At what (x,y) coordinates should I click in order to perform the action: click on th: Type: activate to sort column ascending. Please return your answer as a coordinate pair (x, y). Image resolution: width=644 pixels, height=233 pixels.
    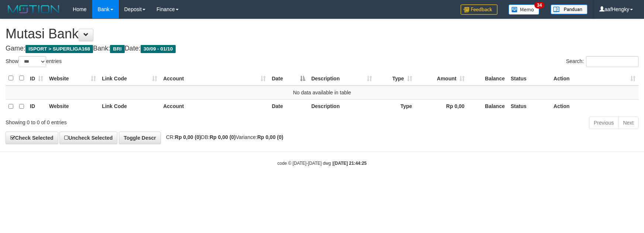
    Looking at the image, I should click on (395, 78).